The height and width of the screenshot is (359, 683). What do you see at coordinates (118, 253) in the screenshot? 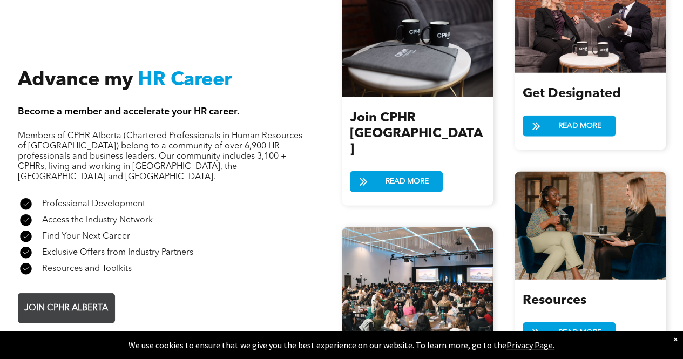
I see `span: Exclusive Offers from Industry Partners` at bounding box center [118, 253].